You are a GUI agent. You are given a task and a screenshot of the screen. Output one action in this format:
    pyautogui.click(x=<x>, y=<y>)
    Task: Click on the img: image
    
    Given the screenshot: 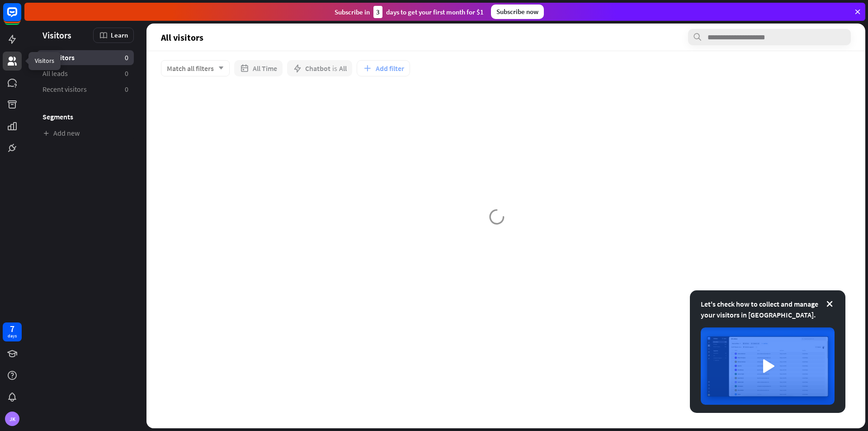 What is the action you would take?
    pyautogui.click(x=768, y=365)
    